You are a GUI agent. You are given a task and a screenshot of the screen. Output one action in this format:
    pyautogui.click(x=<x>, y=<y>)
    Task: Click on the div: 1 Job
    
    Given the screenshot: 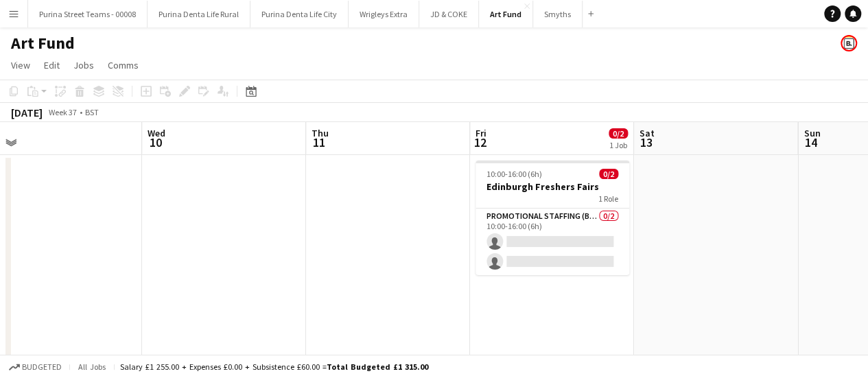 What is the action you would take?
    pyautogui.click(x=618, y=145)
    